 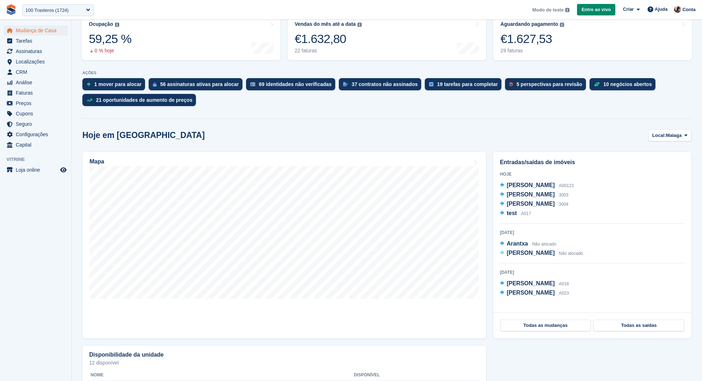 What do you see at coordinates (533, 39) in the screenshot?
I see `div: €1.627,53` at bounding box center [533, 39].